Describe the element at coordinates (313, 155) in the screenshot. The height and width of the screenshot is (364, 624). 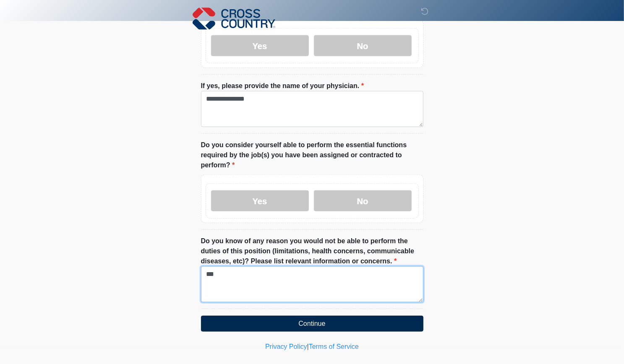
I see `label: Do you consider yourself able to perform the essential functions required by the job(s) you have ...` at that location.